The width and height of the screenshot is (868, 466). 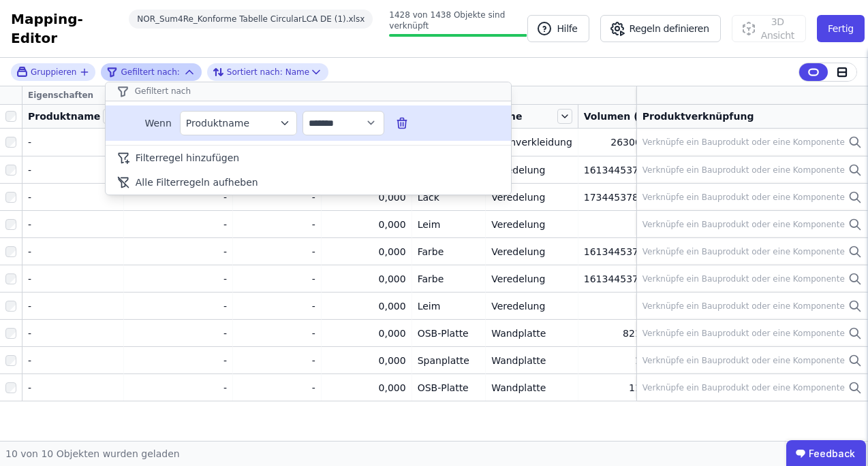 What do you see at coordinates (255, 72) in the screenshot?
I see `span: Sortiert nach:` at bounding box center [255, 72].